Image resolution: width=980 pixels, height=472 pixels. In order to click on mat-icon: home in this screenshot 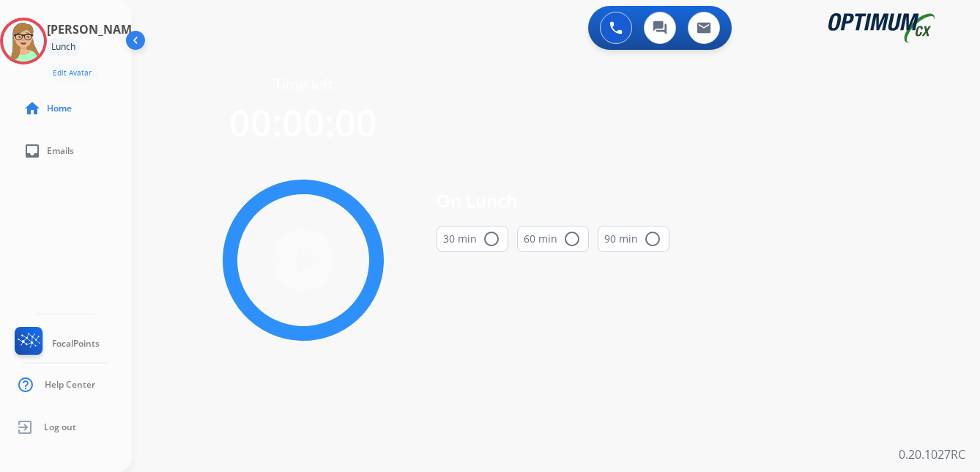, I will do `click(32, 108)`.